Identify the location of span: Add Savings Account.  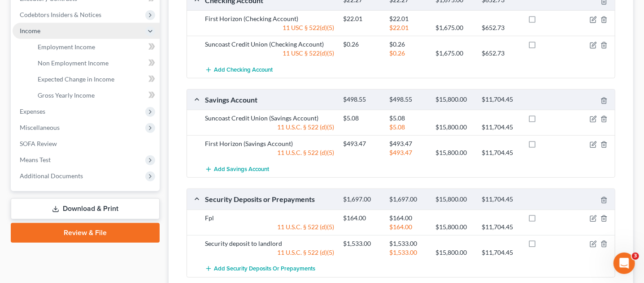
(241, 170).